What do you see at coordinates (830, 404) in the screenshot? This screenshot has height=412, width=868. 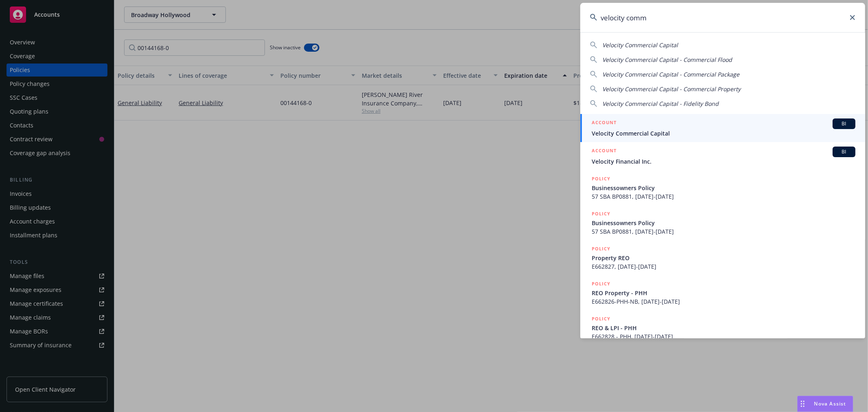 I see `span: Nova Assist` at bounding box center [830, 404].